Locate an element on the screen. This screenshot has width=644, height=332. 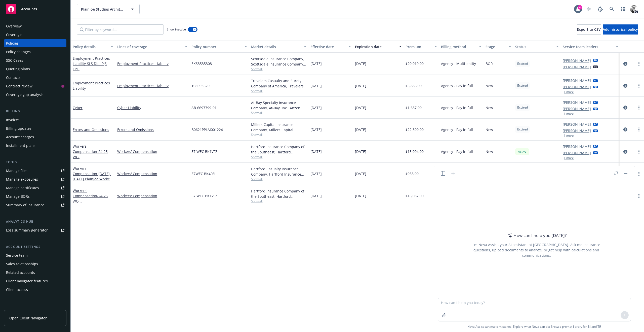
button: Expiration date is located at coordinates (378, 47).